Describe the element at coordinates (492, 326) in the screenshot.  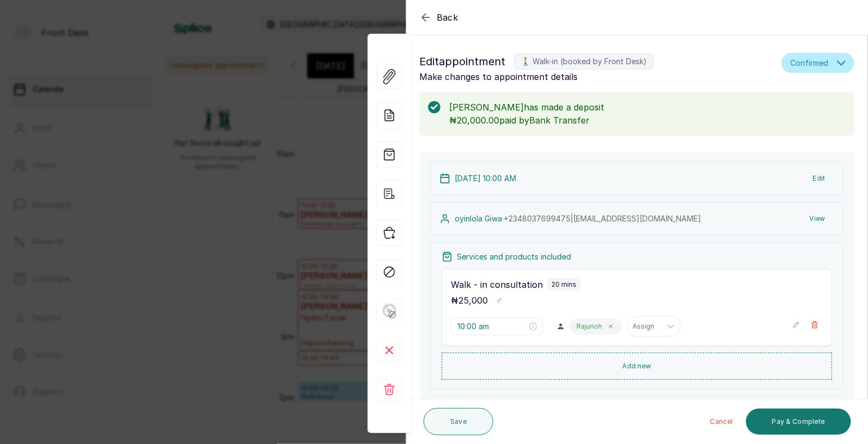
I see `input: Select time` at that location.